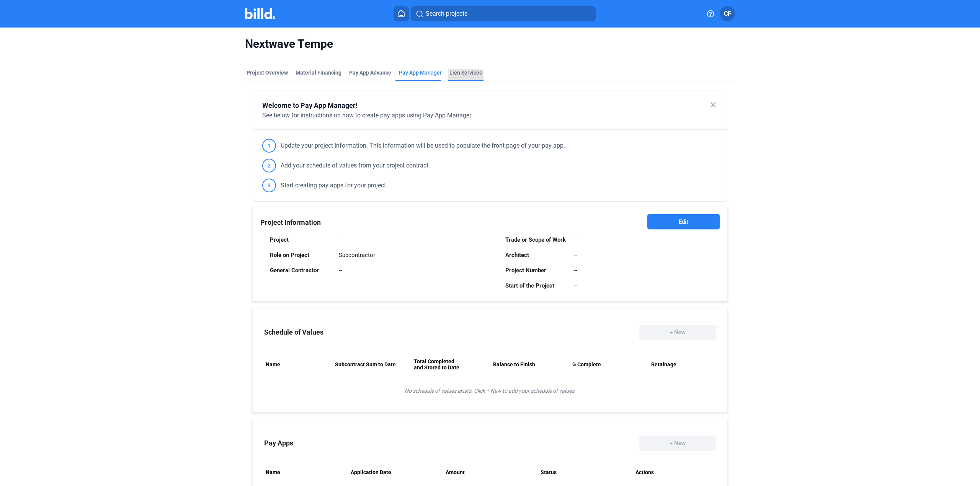 The height and width of the screenshot is (486, 980). Describe the element at coordinates (490, 106) in the screenshot. I see `div: Welcome to Pay App Manager!` at that location.